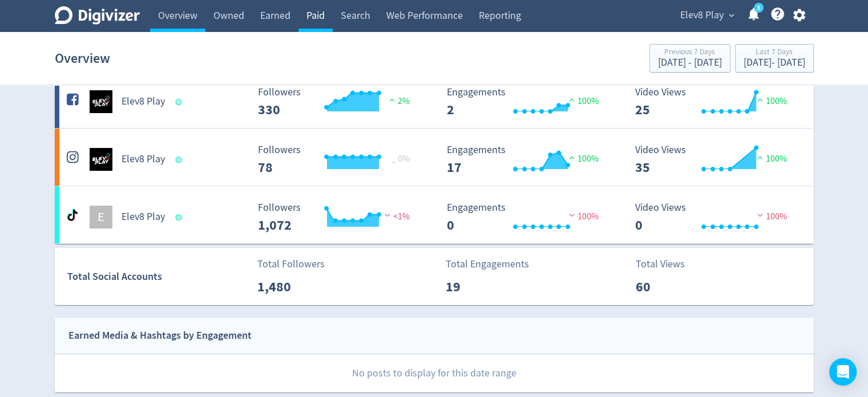  Describe the element at coordinates (435, 373) in the screenshot. I see `p: No posts to display for this date range` at that location.